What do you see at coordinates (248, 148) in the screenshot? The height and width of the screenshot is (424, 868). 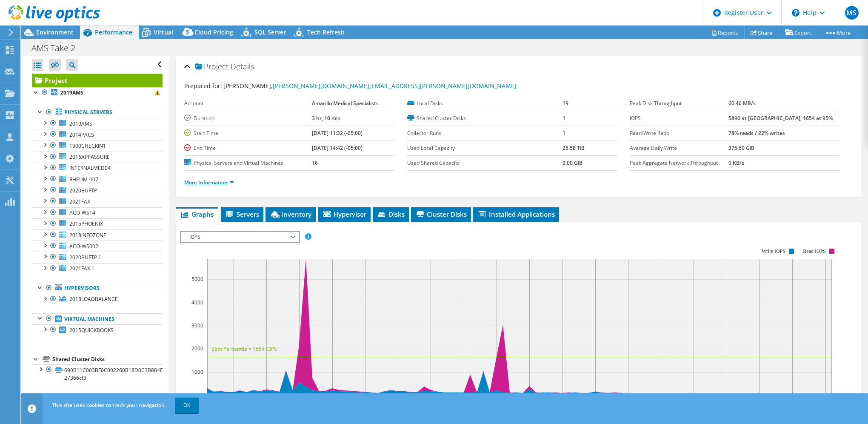 I see `label: End Time` at bounding box center [248, 148].